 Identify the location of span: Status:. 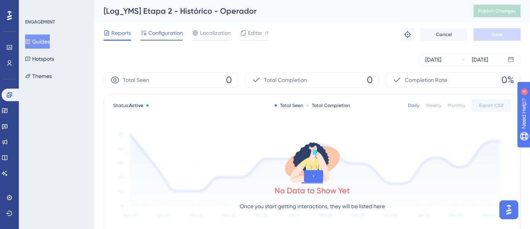
(128, 105).